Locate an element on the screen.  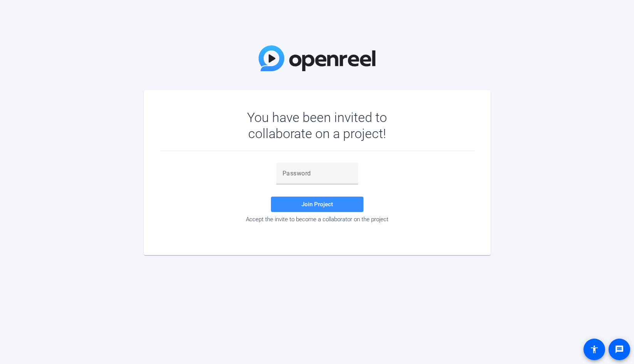
button: Join Project is located at coordinates (317, 204).